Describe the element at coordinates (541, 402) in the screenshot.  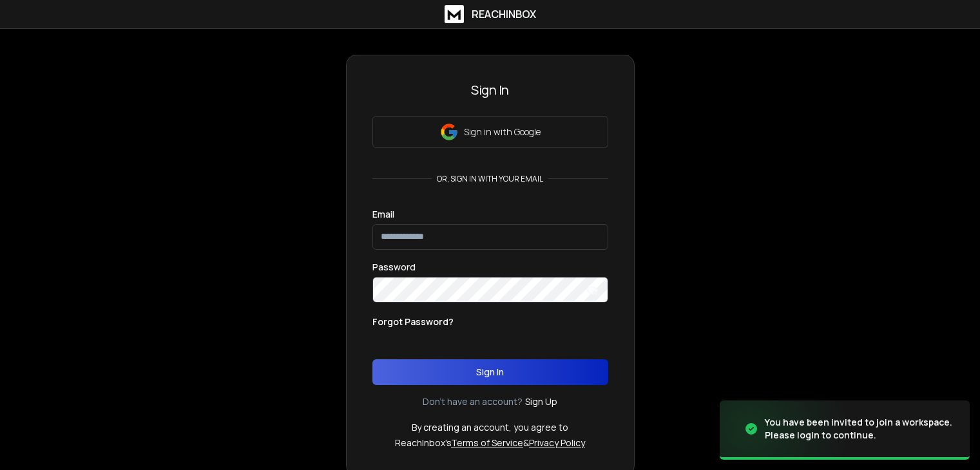
I see `a: Sign Up` at that location.